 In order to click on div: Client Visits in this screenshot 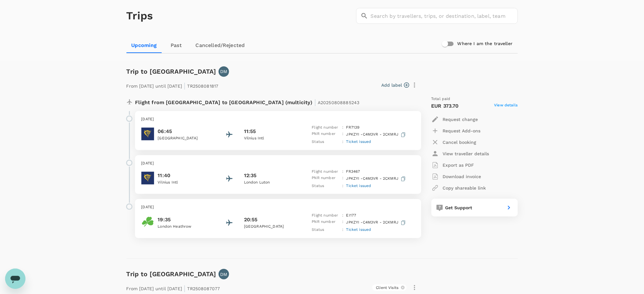, I will do `click(389, 287)`.